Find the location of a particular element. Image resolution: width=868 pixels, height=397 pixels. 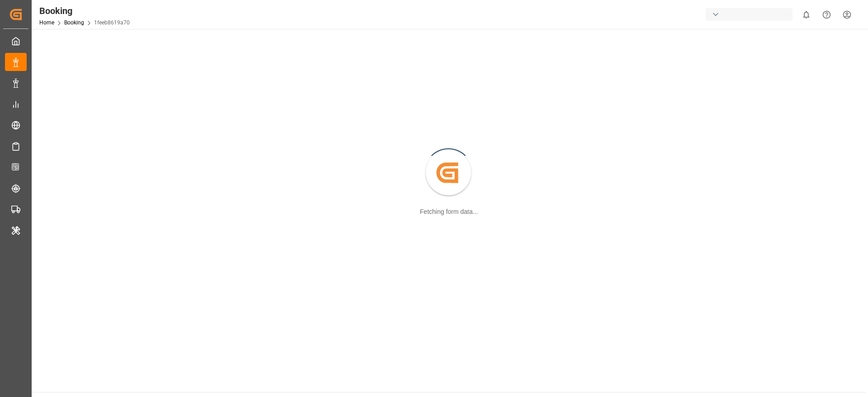

button: Help Center is located at coordinates (827, 14).